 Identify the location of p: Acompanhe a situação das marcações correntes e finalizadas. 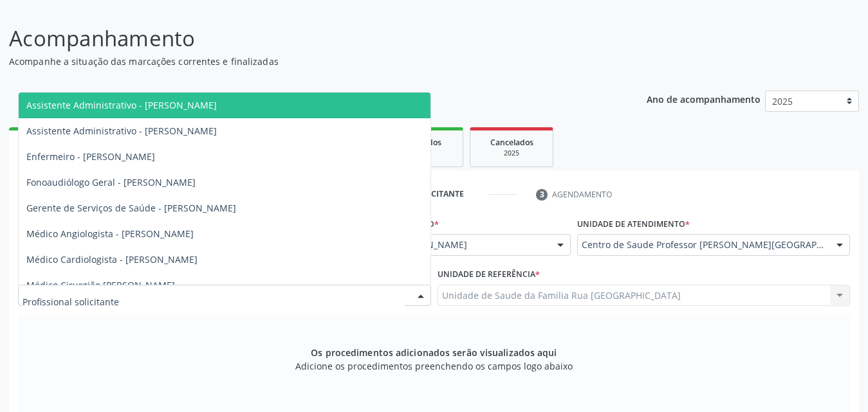
(306, 61).